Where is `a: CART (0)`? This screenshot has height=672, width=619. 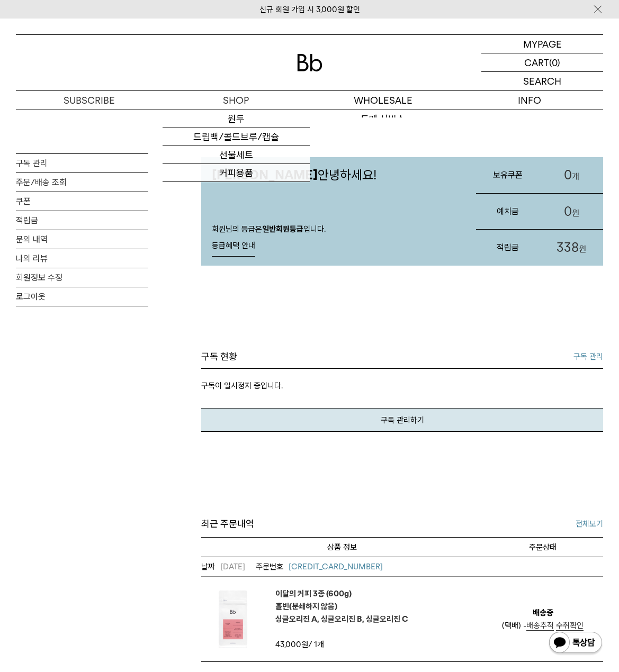 a: CART (0) is located at coordinates (542, 62).